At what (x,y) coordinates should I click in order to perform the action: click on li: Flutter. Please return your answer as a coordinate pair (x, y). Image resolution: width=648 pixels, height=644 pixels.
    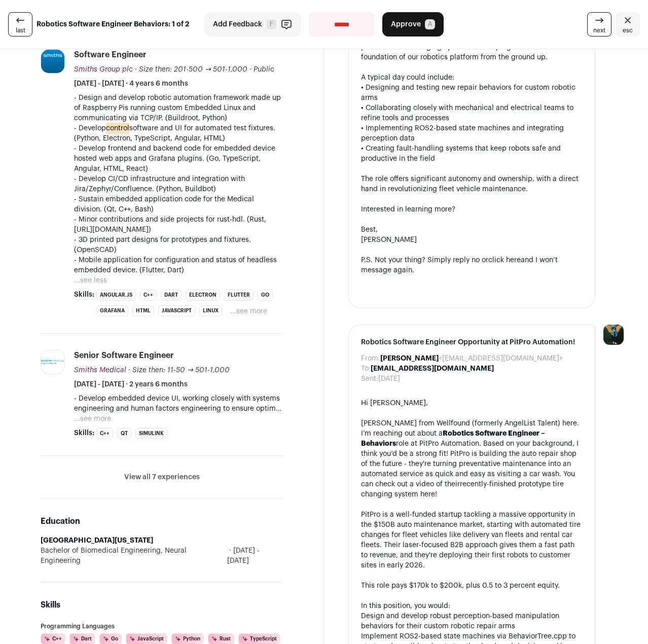
    Looking at the image, I should click on (239, 295).